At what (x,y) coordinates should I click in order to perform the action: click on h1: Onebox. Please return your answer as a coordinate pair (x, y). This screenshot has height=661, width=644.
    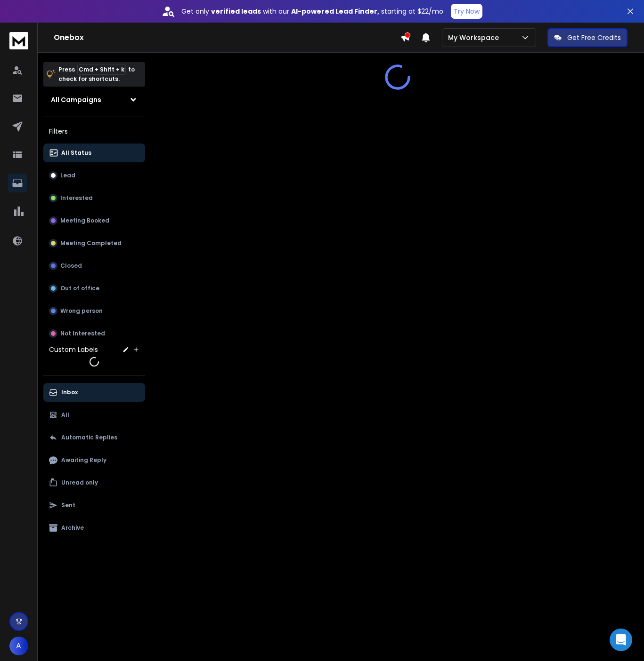
    Looking at the image, I should click on (227, 38).